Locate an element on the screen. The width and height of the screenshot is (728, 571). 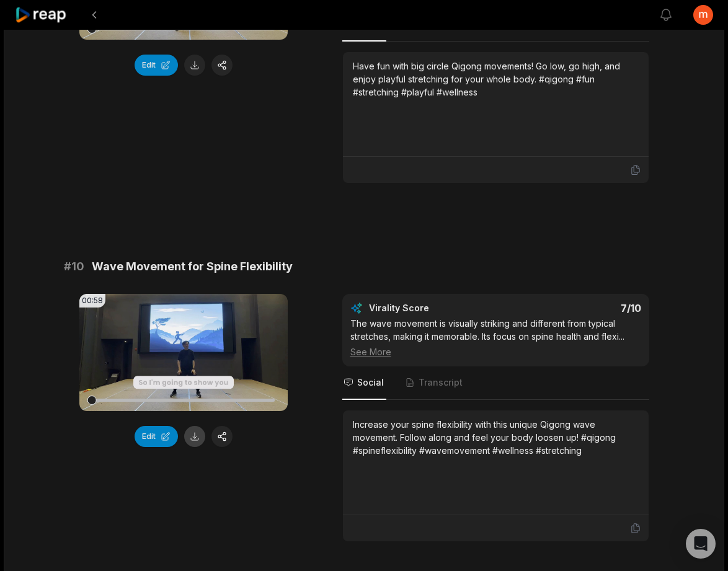
div: See More is located at coordinates (495, 351).